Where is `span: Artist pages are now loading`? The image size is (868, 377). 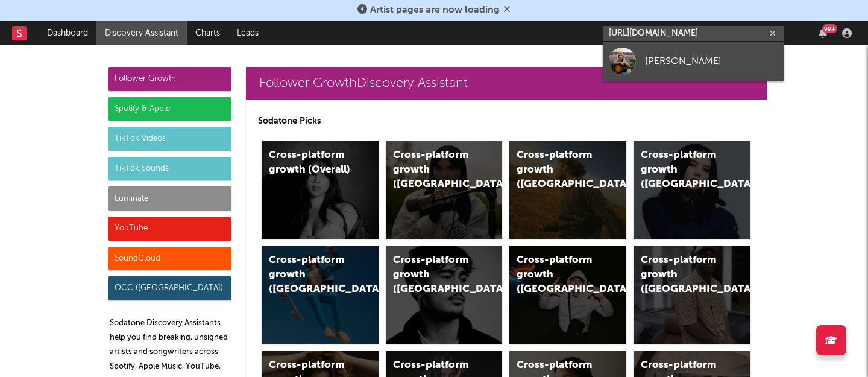
span: Artist pages are now loading is located at coordinates (434, 10).